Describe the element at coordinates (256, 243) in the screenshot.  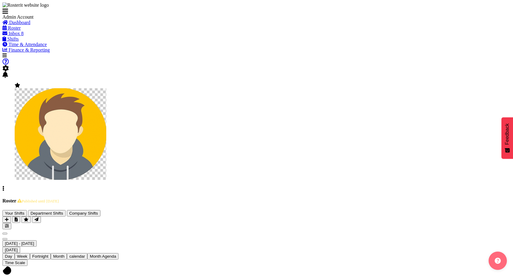
I see `div: September 22 - 28, 2025` at that location.